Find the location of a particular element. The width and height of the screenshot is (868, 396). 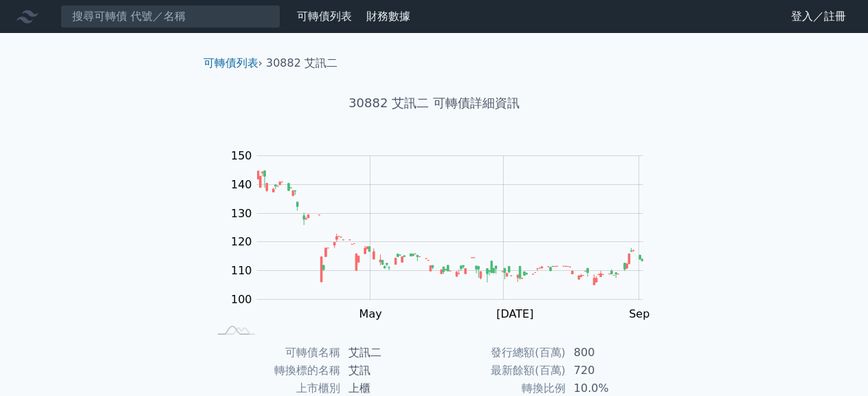

td: 艾訊 is located at coordinates (387, 370).